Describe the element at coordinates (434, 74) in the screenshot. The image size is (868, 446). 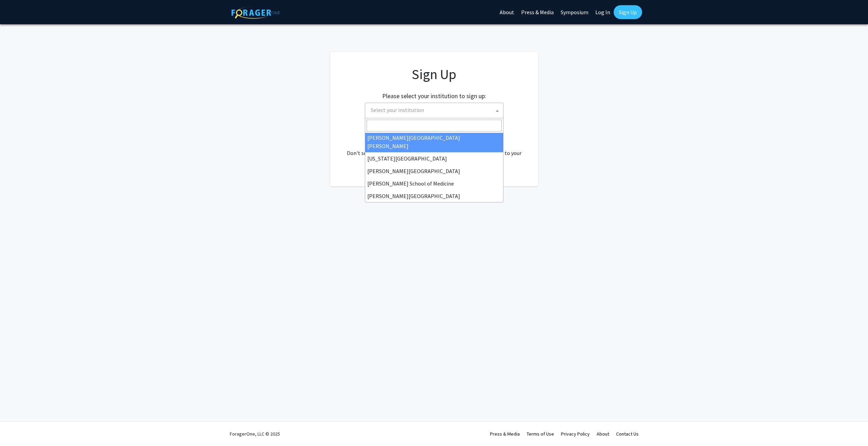
I see `h1: Sign Up` at that location.